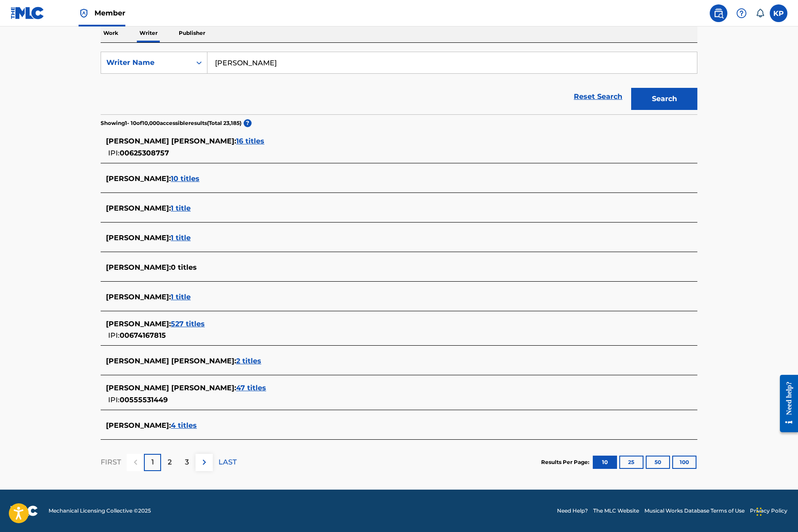  Describe the element at coordinates (227, 462) in the screenshot. I see `p: LAST` at that location.